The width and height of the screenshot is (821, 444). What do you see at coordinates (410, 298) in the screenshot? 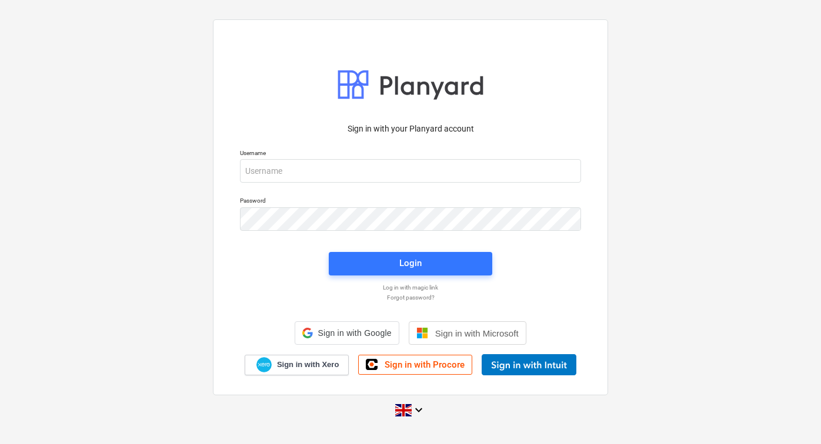
I see `a: Forgot password?` at bounding box center [410, 298].